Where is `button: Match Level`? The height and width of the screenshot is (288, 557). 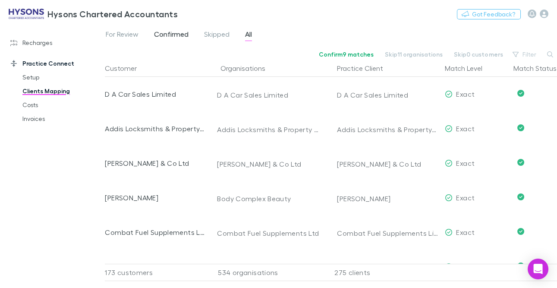
button: Match Level is located at coordinates (468, 68).